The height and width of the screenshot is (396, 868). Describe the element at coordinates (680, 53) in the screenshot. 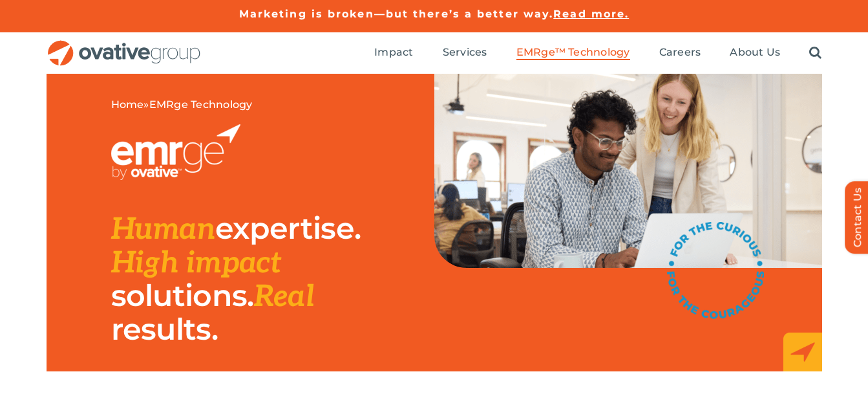

I see `a: Careers` at that location.